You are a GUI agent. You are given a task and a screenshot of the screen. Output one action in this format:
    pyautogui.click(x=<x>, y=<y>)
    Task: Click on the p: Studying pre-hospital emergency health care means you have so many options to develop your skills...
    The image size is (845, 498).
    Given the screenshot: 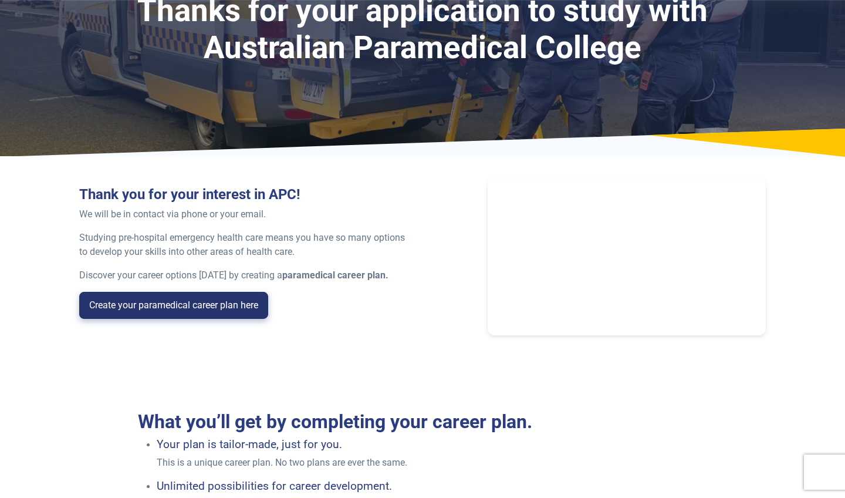 What is the action you would take?
    pyautogui.click(x=247, y=245)
    